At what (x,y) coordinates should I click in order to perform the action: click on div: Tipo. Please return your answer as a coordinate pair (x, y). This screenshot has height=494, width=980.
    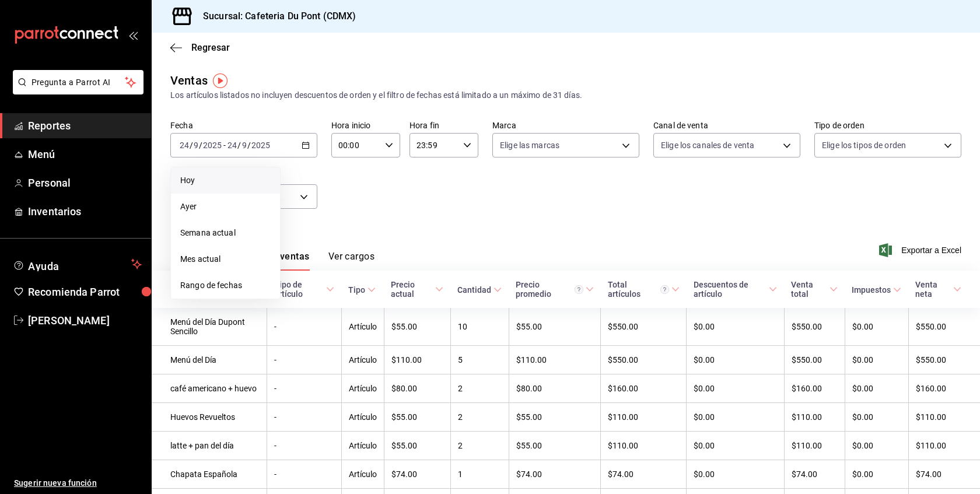
    Looking at the image, I should click on (356, 290).